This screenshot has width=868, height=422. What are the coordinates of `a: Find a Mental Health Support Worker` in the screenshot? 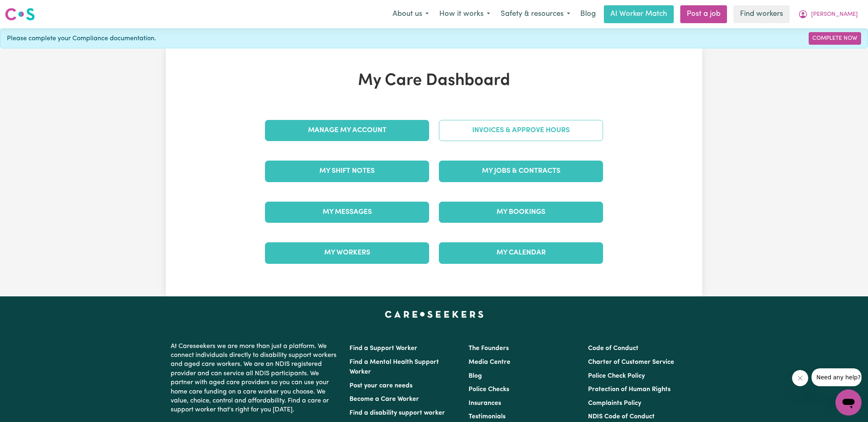 It's located at (394, 367).